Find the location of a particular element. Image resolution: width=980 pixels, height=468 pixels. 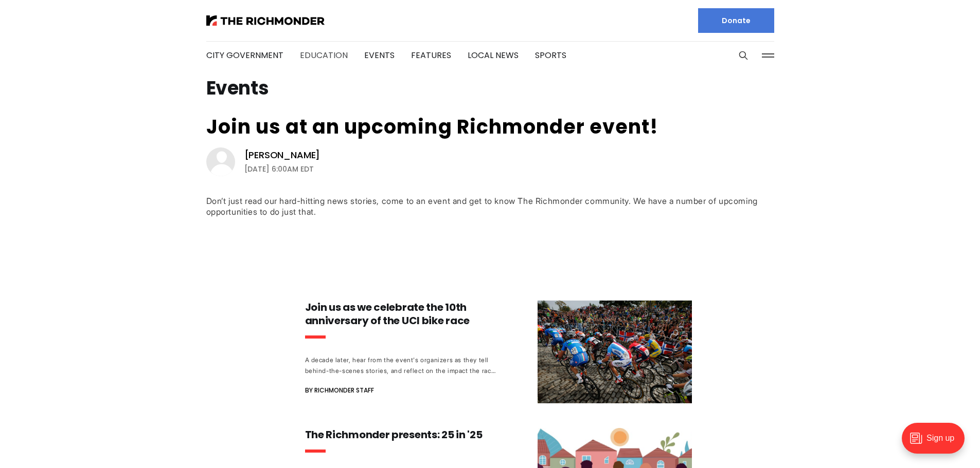

a: Events is located at coordinates (379, 55).